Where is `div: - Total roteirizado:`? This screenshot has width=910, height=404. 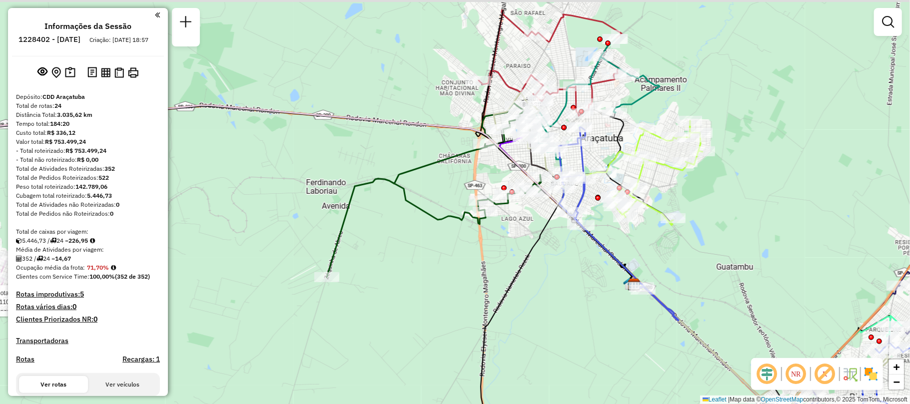
div: - Total roteirizado: is located at coordinates (88, 151).